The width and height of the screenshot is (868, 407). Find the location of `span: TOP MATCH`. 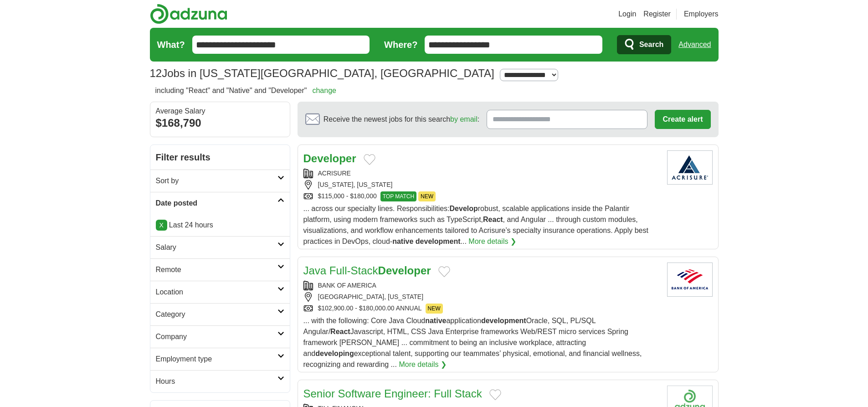

span: TOP MATCH is located at coordinates (398, 196).